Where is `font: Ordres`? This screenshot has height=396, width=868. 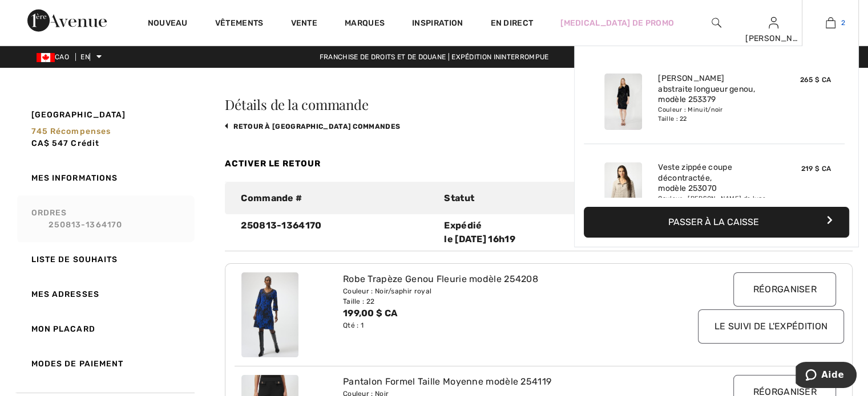
font: Ordres is located at coordinates (49, 212).